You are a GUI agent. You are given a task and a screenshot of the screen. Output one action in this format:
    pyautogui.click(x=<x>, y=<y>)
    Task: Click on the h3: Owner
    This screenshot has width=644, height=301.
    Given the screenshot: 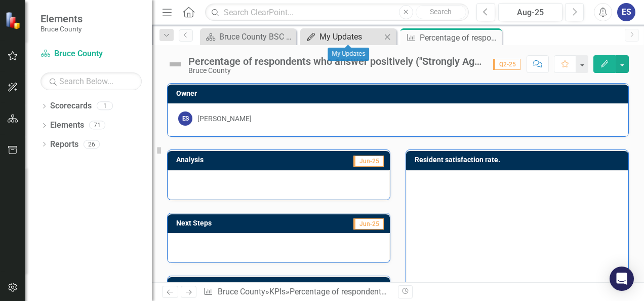 What is the action you would take?
    pyautogui.click(x=399, y=93)
    